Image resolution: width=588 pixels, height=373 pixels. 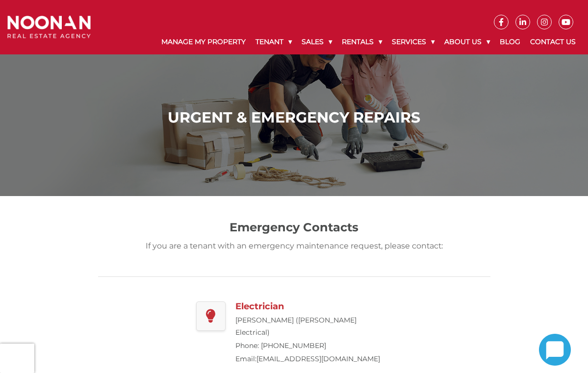 What do you see at coordinates (294, 228) in the screenshot?
I see `h2: Emergency Contacts` at bounding box center [294, 228].